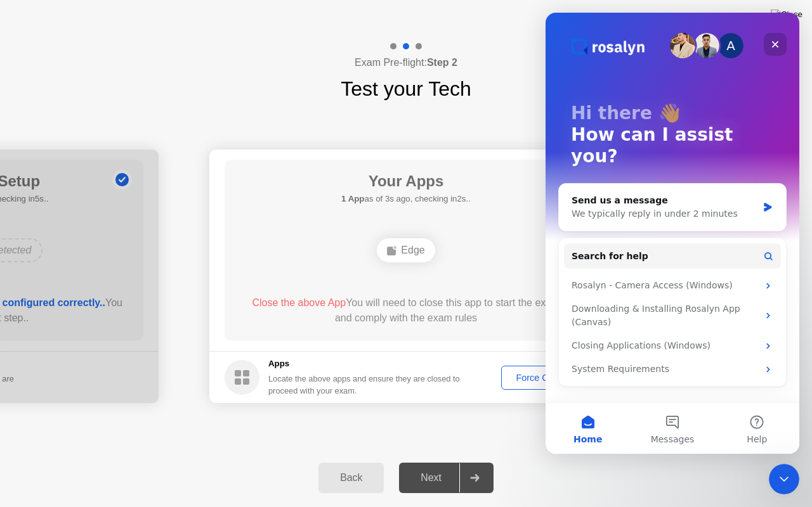 The image size is (812, 507). What do you see at coordinates (42, 426) in the screenshot?
I see `span: Home` at bounding box center [42, 426].